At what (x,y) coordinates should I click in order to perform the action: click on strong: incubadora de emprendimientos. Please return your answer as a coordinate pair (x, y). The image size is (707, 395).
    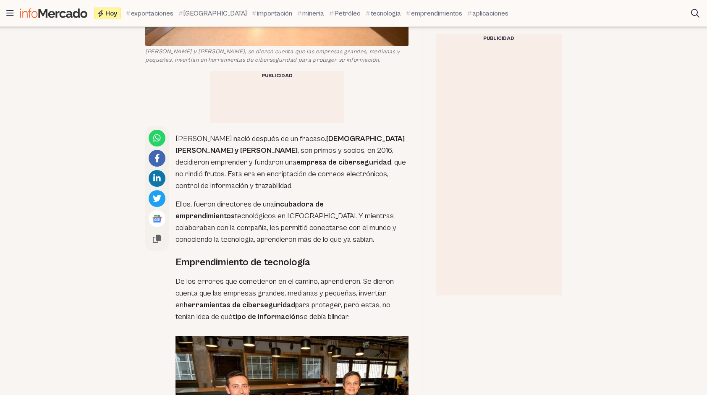
    Looking at the image, I should click on (249, 210).